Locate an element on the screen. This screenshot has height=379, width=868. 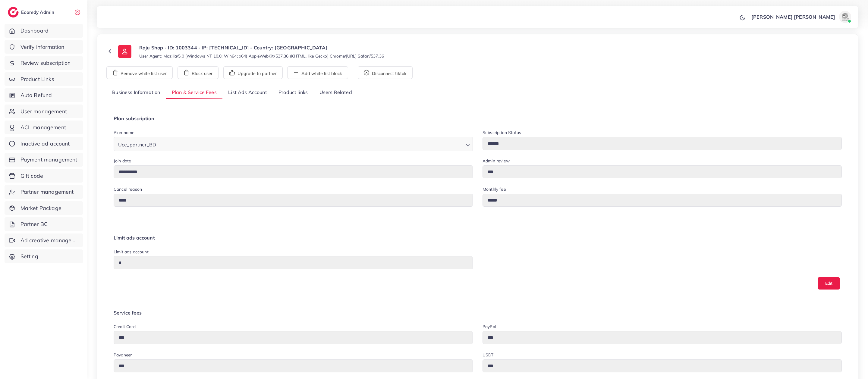
a: Review subscription is located at coordinates (44, 63).